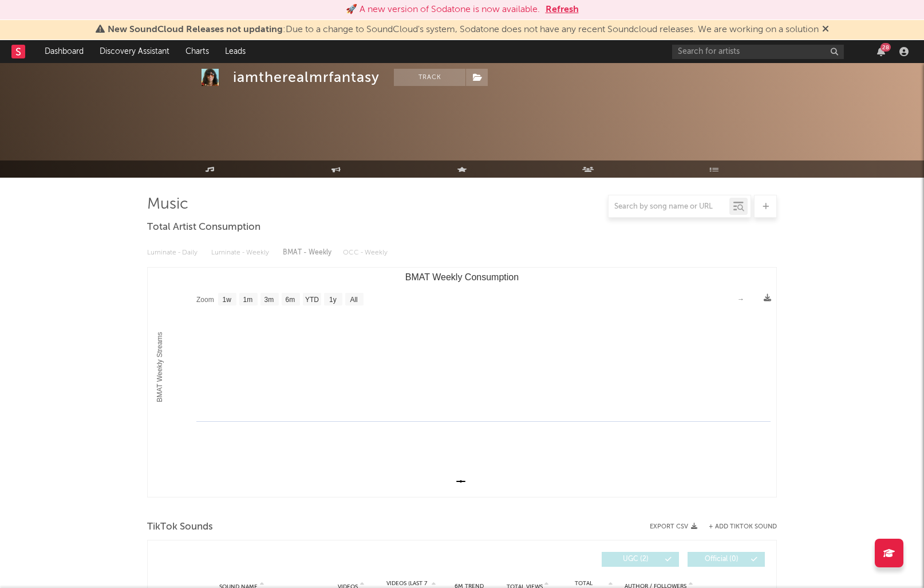 This screenshot has height=588, width=924. What do you see at coordinates (160, 366) in the screenshot?
I see `text: BMAT Weekly Streams` at bounding box center [160, 366].